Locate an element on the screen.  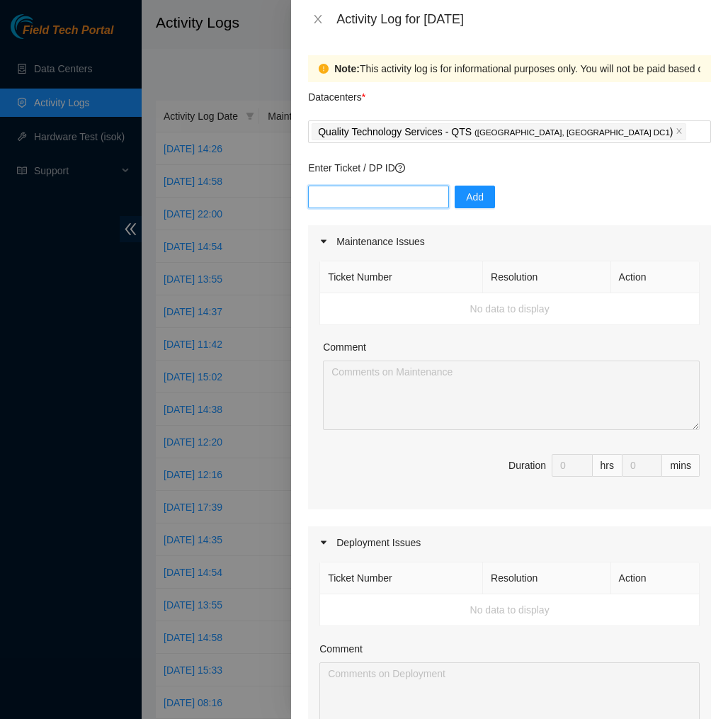
div: mins is located at coordinates (680, 465).